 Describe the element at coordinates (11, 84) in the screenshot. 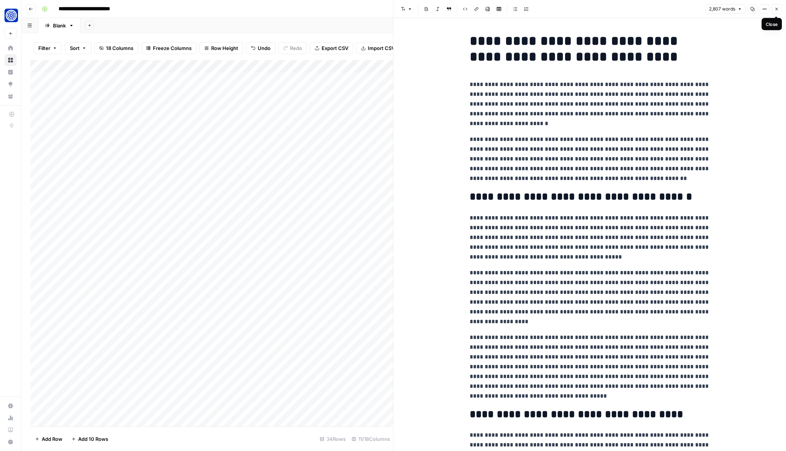

I see `a: Opportunities` at that location.